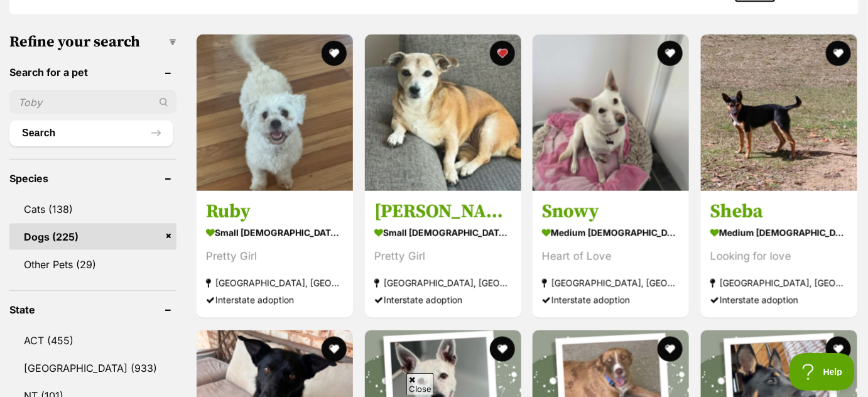  What do you see at coordinates (779, 257) in the screenshot?
I see `div: Looking for love` at bounding box center [779, 257].